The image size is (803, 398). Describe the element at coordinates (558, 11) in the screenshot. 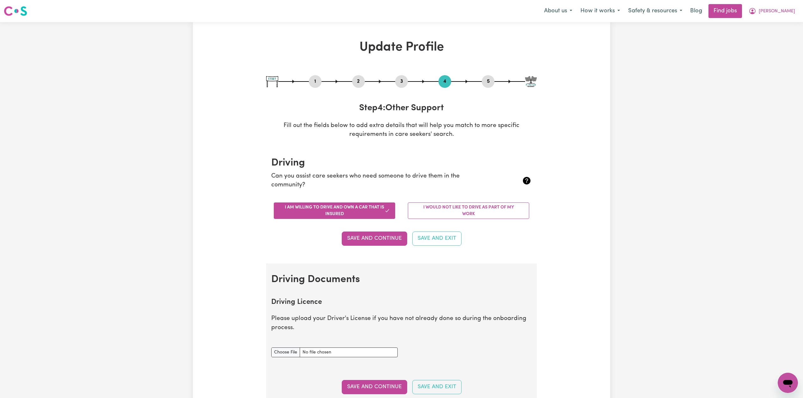

I see `button: About us` at that location.